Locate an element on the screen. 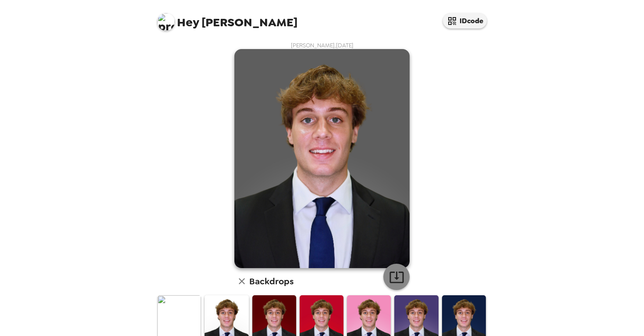 The width and height of the screenshot is (644, 336). img: user is located at coordinates (322, 159).